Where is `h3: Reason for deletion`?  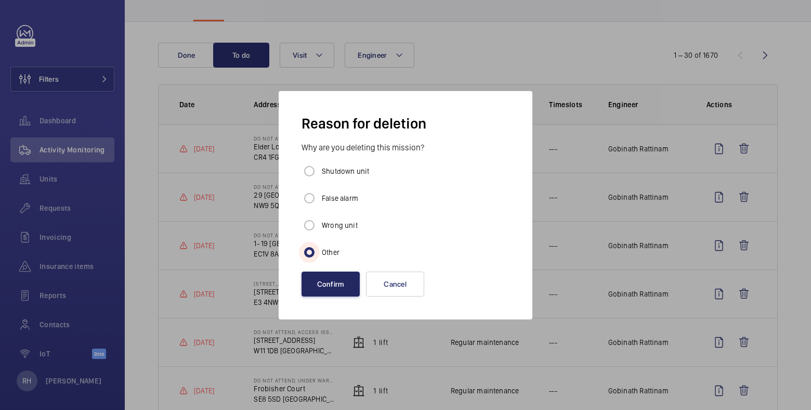 h3: Reason for deletion is located at coordinates (405, 123).